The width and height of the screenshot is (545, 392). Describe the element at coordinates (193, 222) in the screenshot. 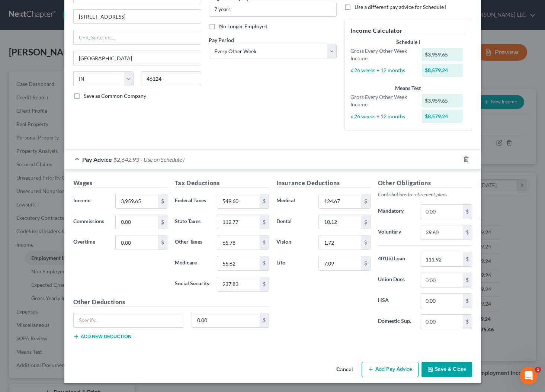

I see `label: State Taxes` at that location.